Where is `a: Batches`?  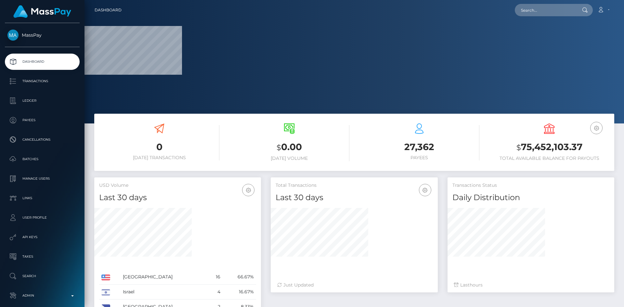 a: Batches is located at coordinates (42, 159).